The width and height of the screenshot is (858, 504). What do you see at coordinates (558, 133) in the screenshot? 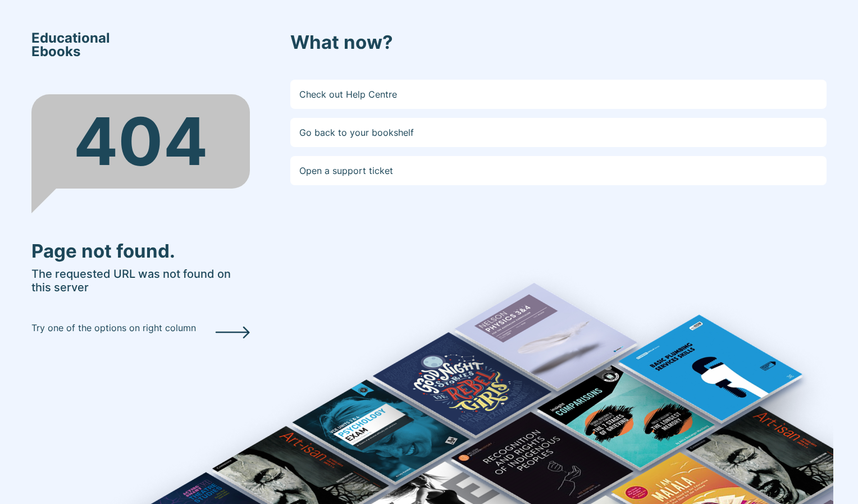
I see `a: Go back to your bookshelf` at bounding box center [558, 133].